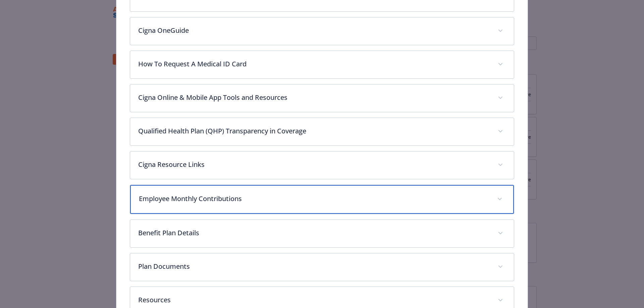  What do you see at coordinates (322, 233) in the screenshot?
I see `div: Benefit Plan Details` at bounding box center [322, 233].